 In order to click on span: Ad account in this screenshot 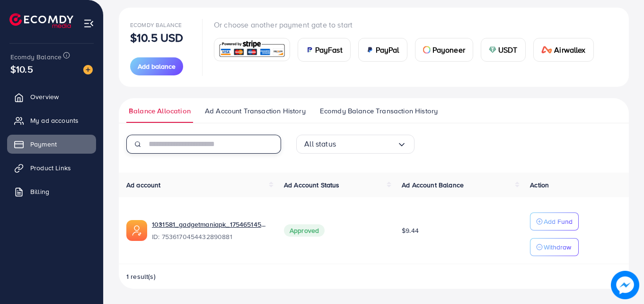, I will do `click(143, 185)`.